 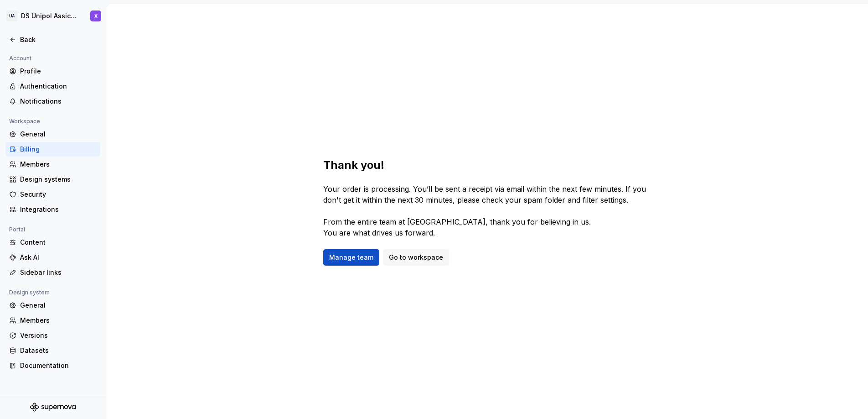 I want to click on button: UADS Unipol AssicurazioniX, so click(x=53, y=16).